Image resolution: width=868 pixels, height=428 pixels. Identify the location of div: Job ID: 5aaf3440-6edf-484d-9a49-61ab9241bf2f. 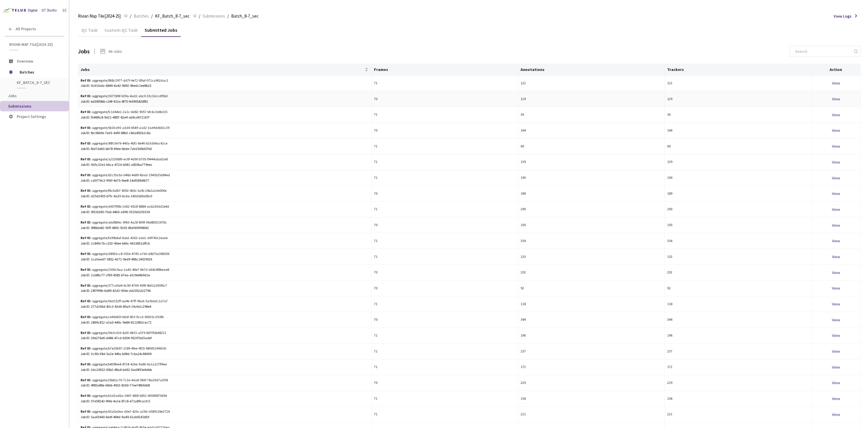
(225, 417).